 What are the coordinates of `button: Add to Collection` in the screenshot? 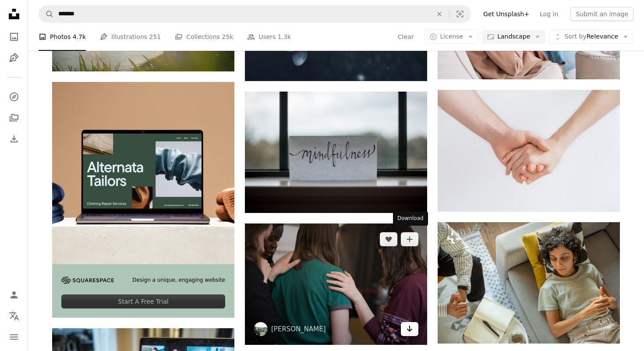 It's located at (410, 240).